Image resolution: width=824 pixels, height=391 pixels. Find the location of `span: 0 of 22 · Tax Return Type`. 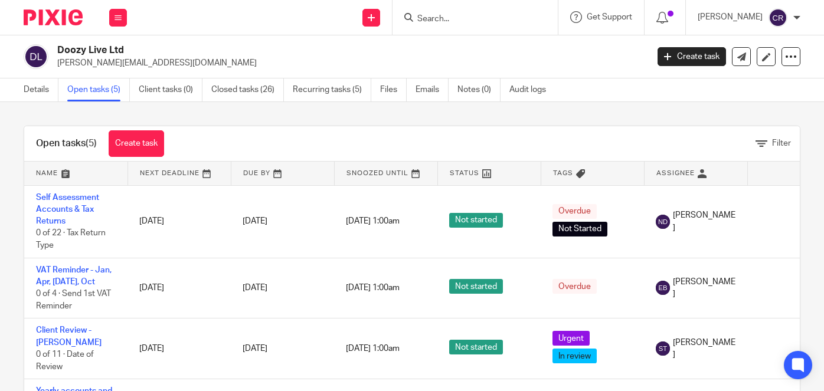

span: 0 of 22 · Tax Return Type is located at coordinates (71, 240).